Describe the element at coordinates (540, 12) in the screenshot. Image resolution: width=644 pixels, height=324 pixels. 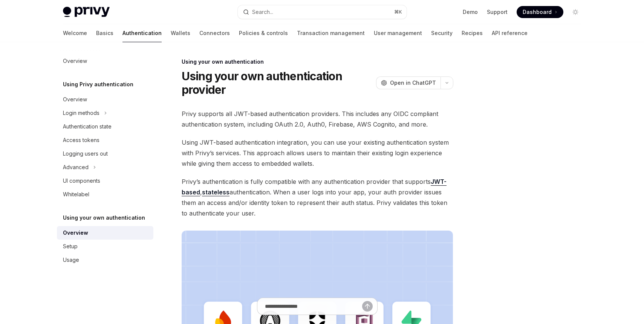
I see `a: Dashboard` at that location.